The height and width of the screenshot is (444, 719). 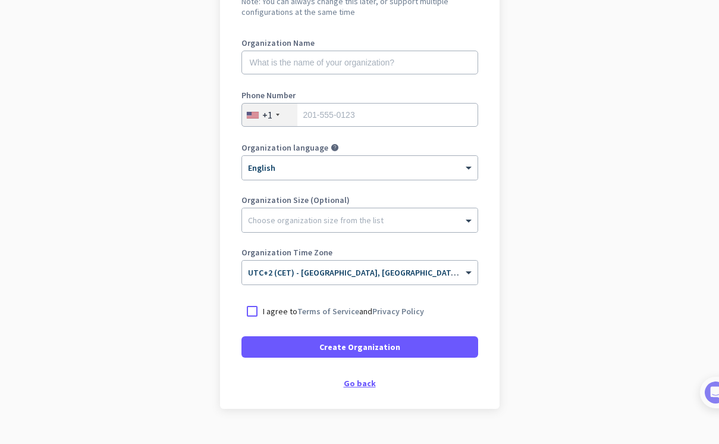 I want to click on button: Create Organization, so click(x=360, y=347).